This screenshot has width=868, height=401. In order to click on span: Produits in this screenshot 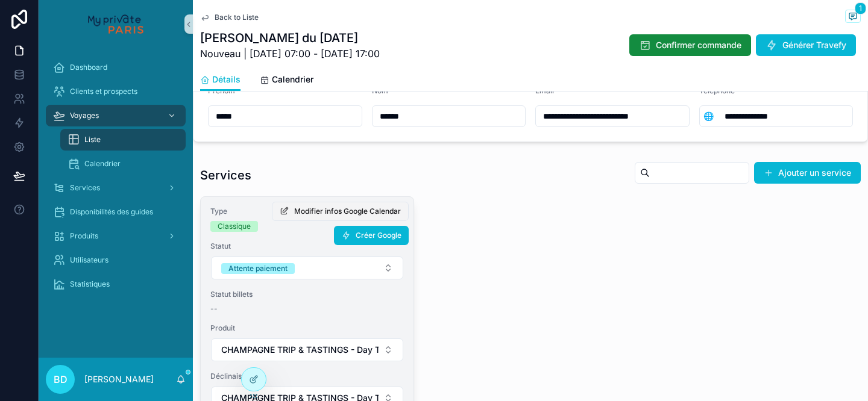, I will do `click(84, 236)`.